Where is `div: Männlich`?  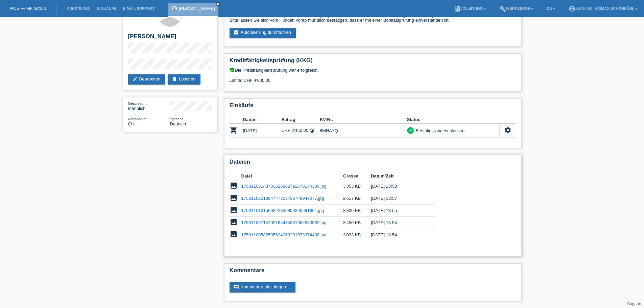 div: Männlich is located at coordinates (149, 106).